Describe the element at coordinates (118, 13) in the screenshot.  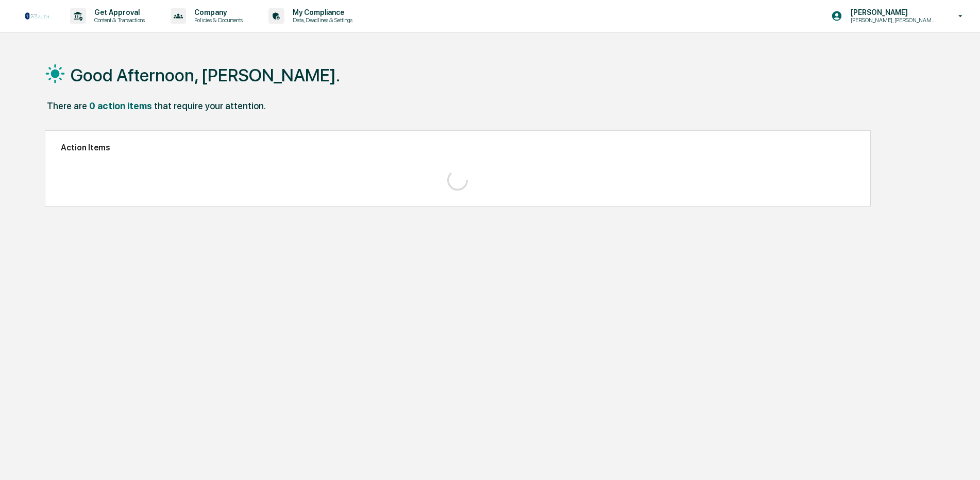
I see `p: Get Approval` at that location.